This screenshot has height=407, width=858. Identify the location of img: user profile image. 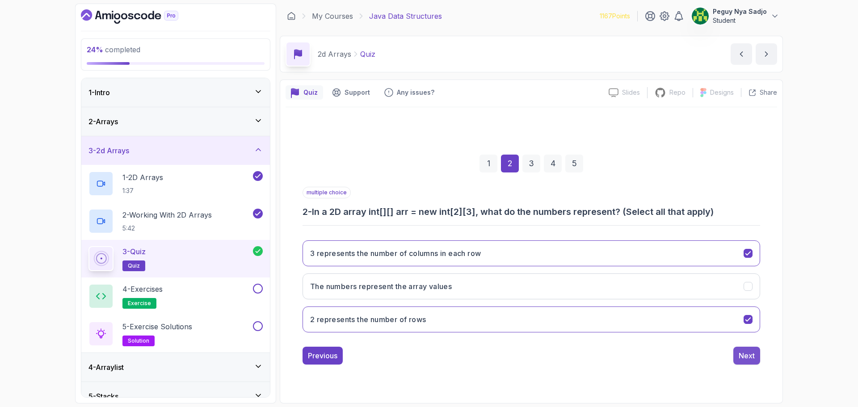
(700, 16).